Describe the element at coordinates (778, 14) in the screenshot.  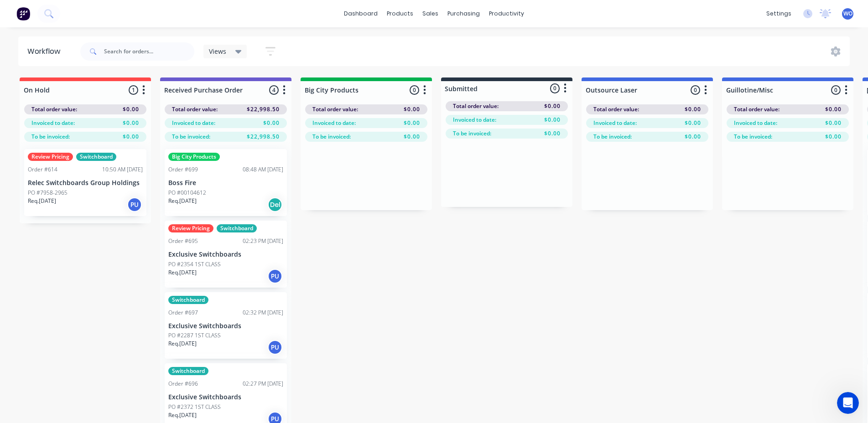
I see `div: settings` at that location.